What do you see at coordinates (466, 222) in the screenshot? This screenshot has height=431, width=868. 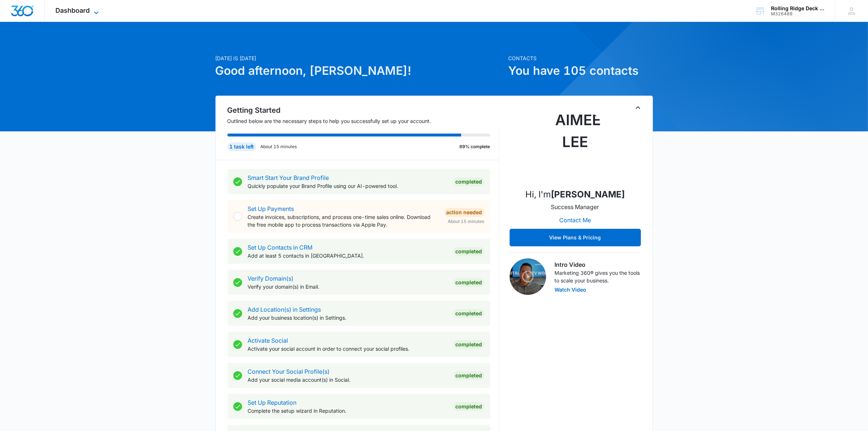 I see `span: About 15 minutes` at bounding box center [466, 222].